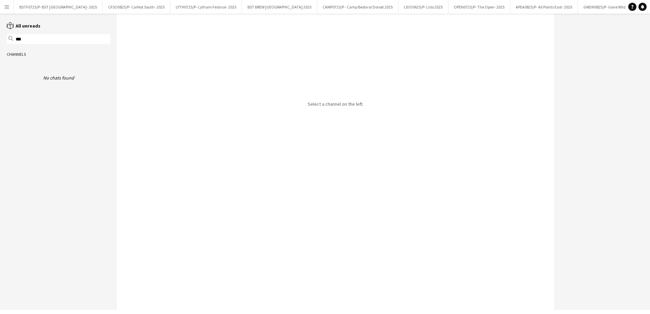 This screenshot has width=650, height=314. I want to click on button: OPEN0725/P- The Open- 2025, so click(479, 7).